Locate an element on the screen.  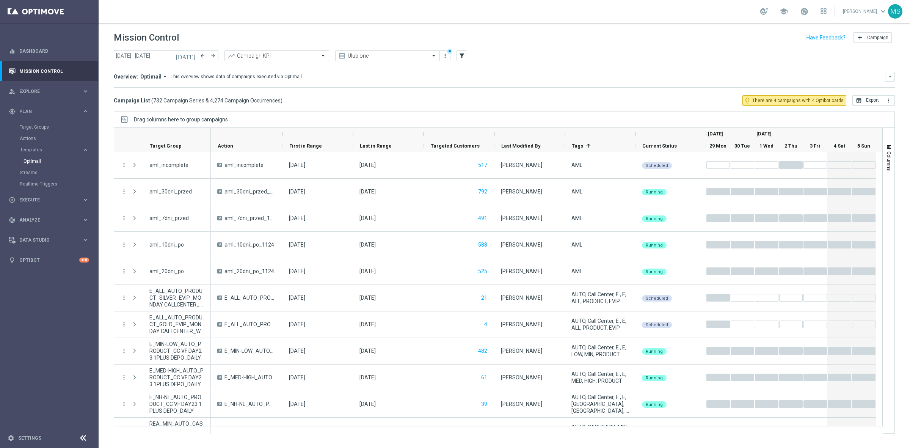
div: equalizer Dashboard is located at coordinates (49, 51).